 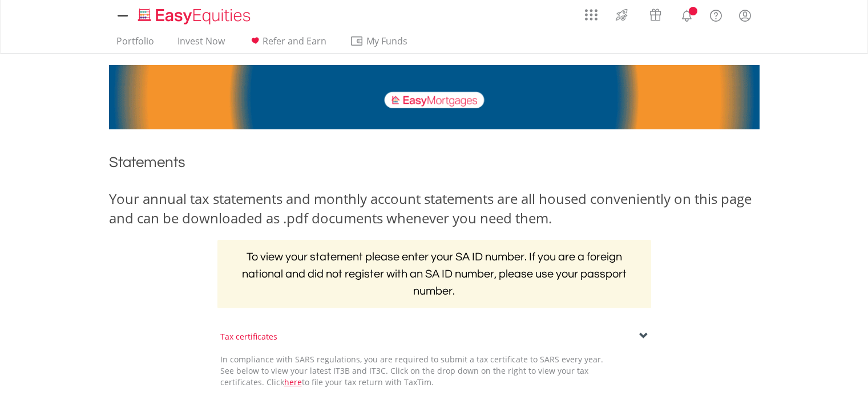 What do you see at coordinates (655, 13) in the screenshot?
I see `a: Vouchers` at bounding box center [655, 13].